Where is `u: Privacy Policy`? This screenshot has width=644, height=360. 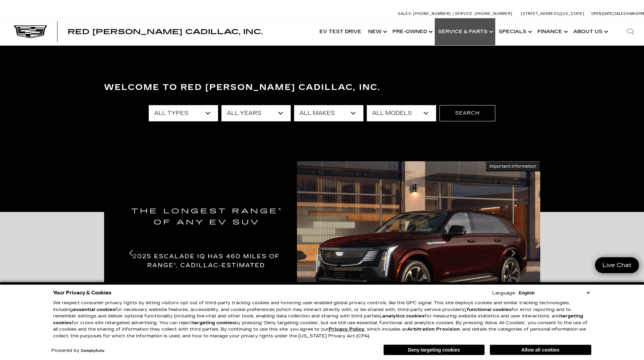
u: Privacy Policy is located at coordinates (347, 329).